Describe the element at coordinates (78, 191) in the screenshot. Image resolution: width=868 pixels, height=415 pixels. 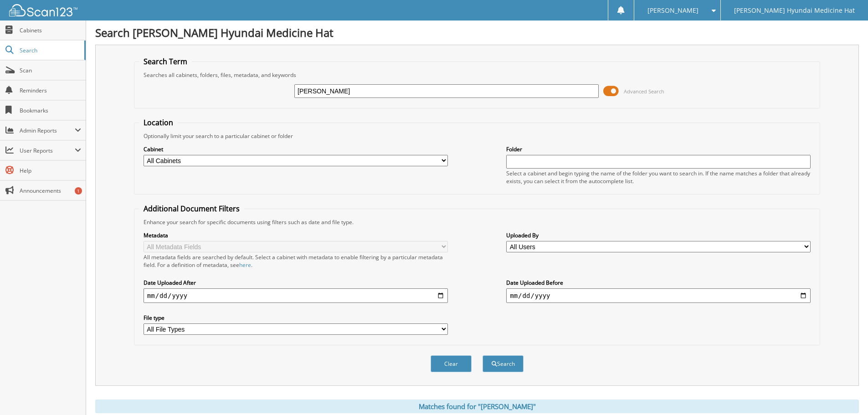
I see `div: 1` at that location.